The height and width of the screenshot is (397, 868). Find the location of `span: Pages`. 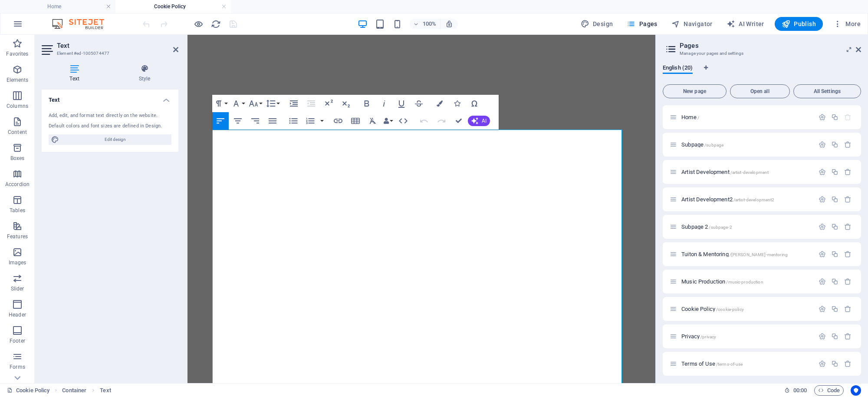

span: Pages is located at coordinates (642, 24).